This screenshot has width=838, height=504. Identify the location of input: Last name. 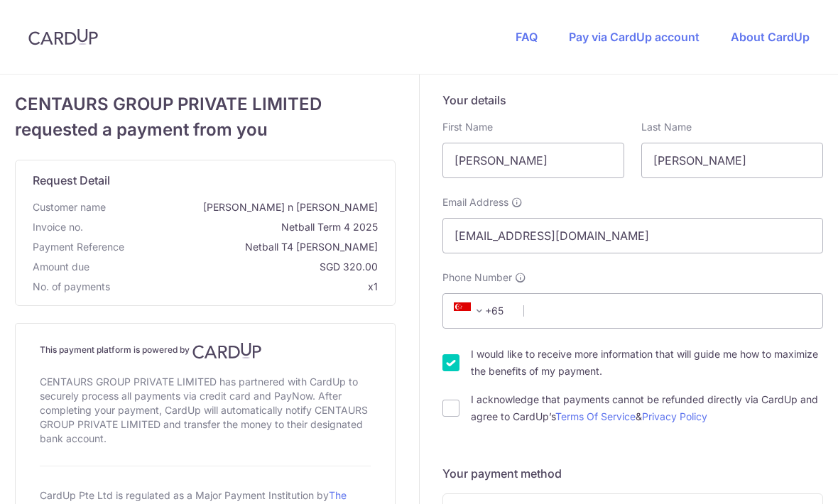
(732, 161).